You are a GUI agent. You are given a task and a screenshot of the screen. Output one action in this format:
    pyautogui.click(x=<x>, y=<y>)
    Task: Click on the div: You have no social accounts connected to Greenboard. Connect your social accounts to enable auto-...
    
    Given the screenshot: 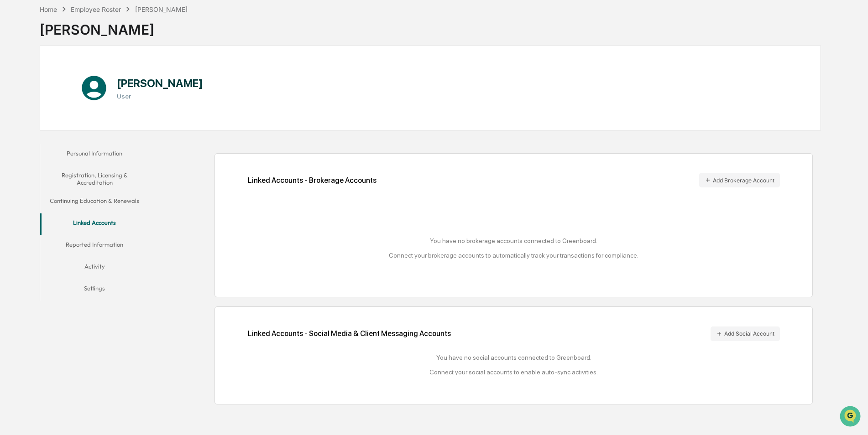 What is the action you would take?
    pyautogui.click(x=514, y=365)
    